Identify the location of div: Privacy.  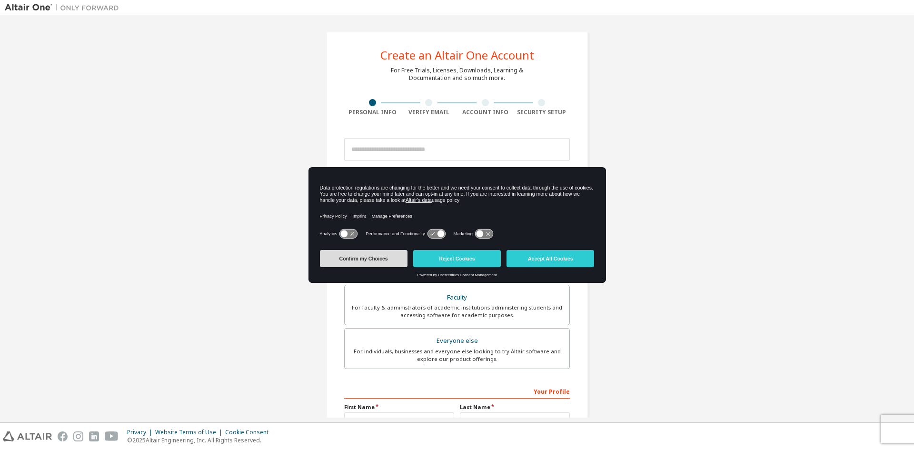
(141, 432).